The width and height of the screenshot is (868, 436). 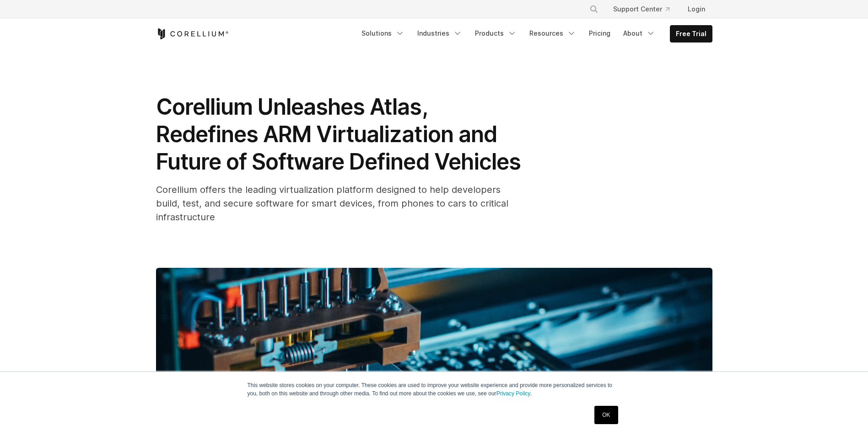 I want to click on a: Industries, so click(x=440, y=33).